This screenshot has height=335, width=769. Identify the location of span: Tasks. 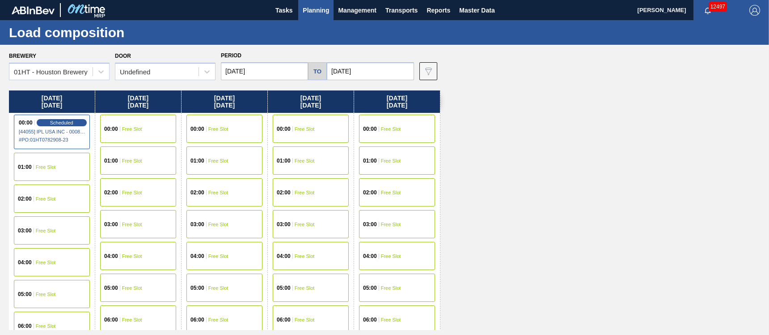
(284, 10).